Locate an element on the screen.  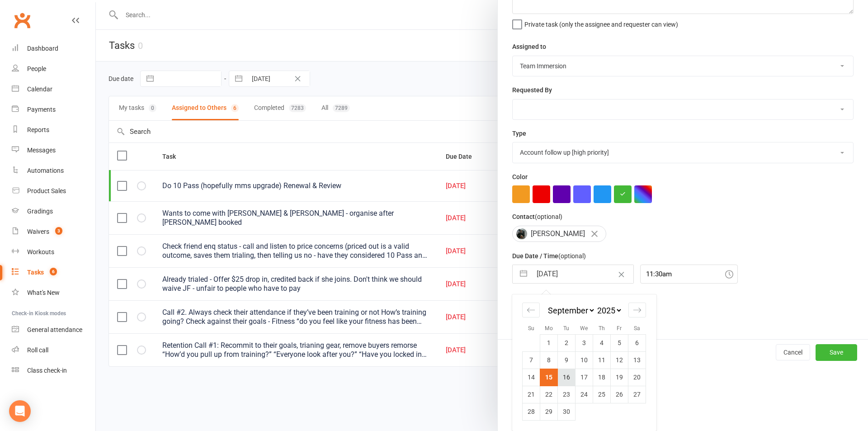
td: Sunday, September 28, 2025 is located at coordinates (532, 412).